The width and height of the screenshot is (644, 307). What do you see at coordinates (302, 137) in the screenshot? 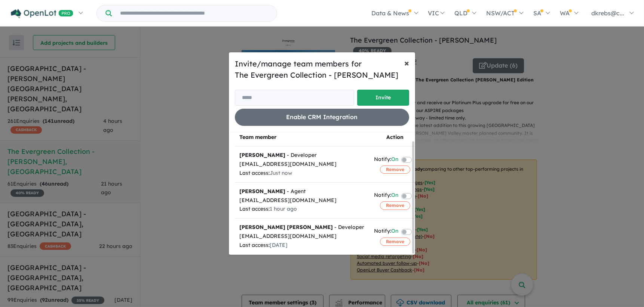
I see `th: Team member` at bounding box center [302, 137].